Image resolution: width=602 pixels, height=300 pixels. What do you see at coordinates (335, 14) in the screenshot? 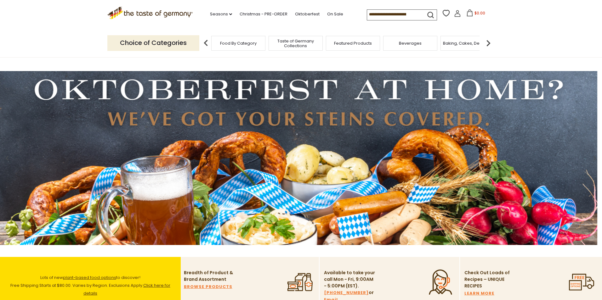
I see `a: On Sale` at bounding box center [335, 14].